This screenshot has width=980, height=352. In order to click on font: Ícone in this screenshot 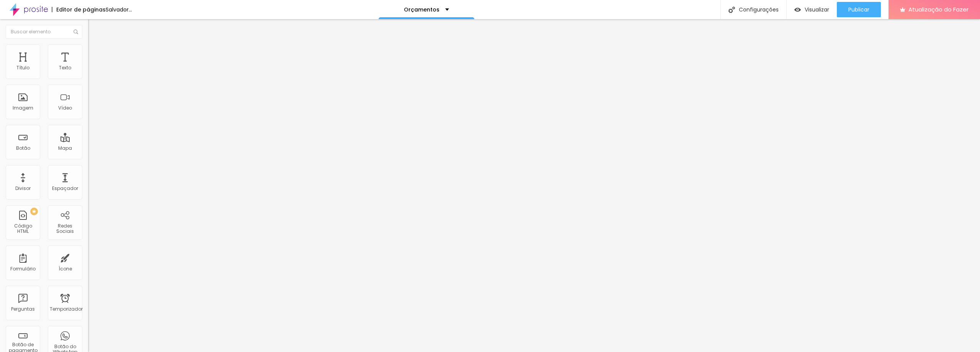, I will do `click(65, 268)`.